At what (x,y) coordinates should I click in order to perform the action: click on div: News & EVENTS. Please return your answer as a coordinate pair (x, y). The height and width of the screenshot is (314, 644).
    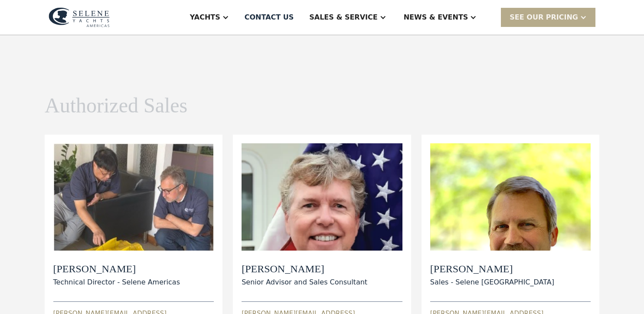
    Looking at the image, I should click on (436, 17).